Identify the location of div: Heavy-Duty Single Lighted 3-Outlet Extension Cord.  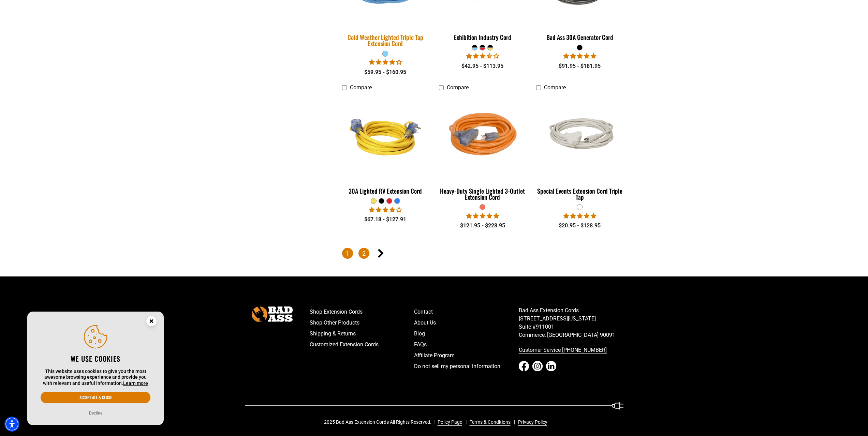
(482, 194).